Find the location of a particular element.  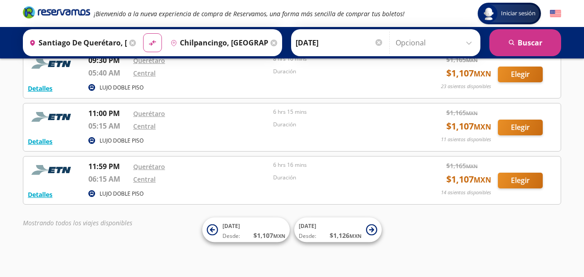

input: Buscar Origen is located at coordinates (76, 43).